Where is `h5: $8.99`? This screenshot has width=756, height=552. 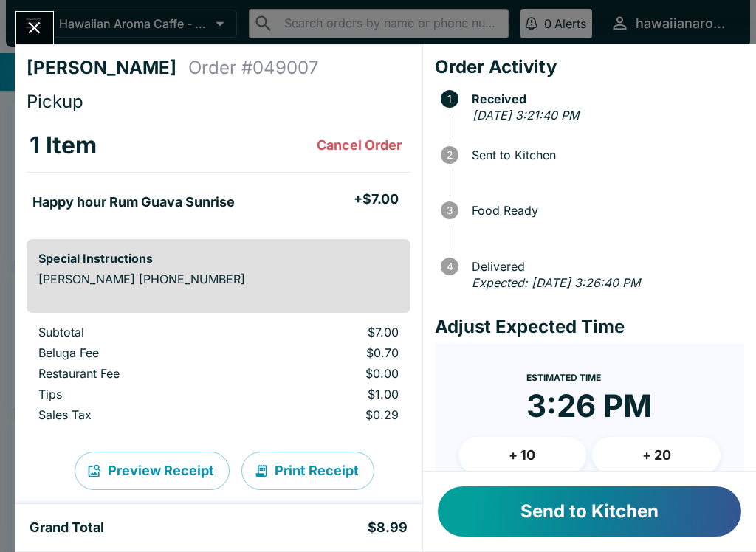 h5: $8.99 is located at coordinates (388, 528).